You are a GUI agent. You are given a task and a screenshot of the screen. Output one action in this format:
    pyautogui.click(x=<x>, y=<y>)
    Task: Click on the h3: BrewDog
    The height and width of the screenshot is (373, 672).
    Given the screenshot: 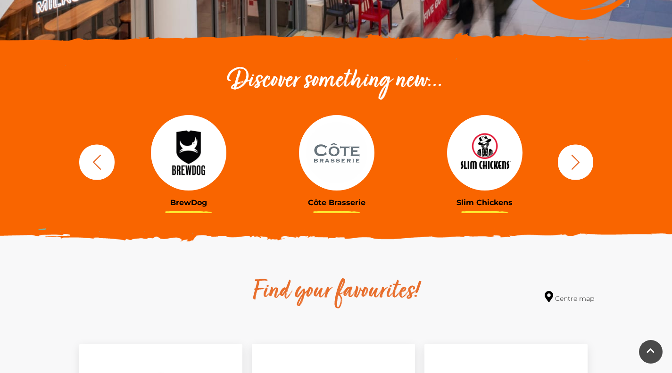 What is the action you would take?
    pyautogui.click(x=189, y=202)
    